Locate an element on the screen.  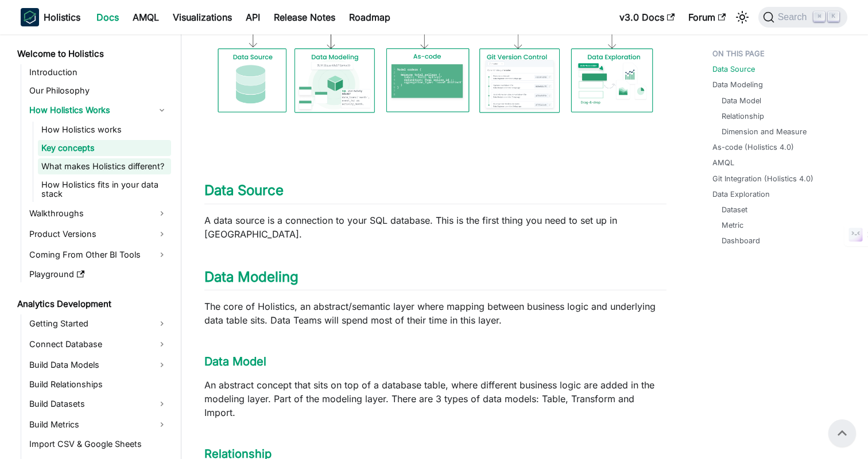
p: The core of Holistics, an abstract/semantic layer where mapping between business logic and underl... is located at coordinates (435, 313).